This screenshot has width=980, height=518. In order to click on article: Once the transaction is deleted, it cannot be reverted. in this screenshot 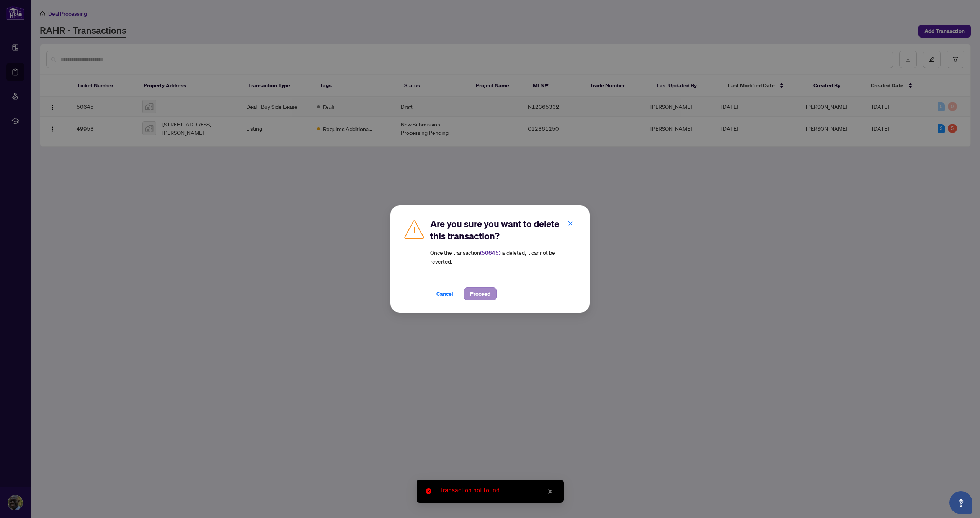, I will do `click(504, 257)`.